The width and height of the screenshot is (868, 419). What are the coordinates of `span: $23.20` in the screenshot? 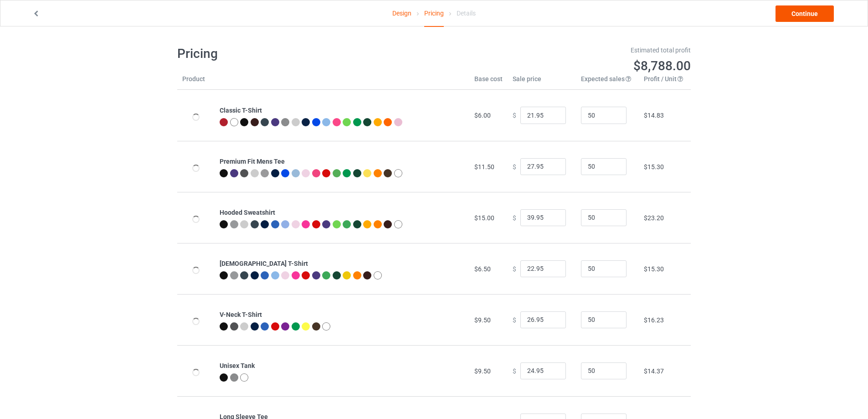 It's located at (654, 218).